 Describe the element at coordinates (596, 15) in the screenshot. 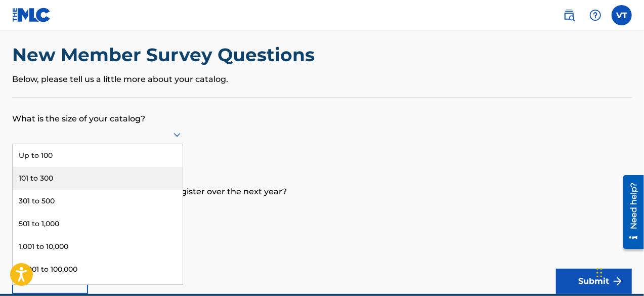

I see `img: help` at that location.